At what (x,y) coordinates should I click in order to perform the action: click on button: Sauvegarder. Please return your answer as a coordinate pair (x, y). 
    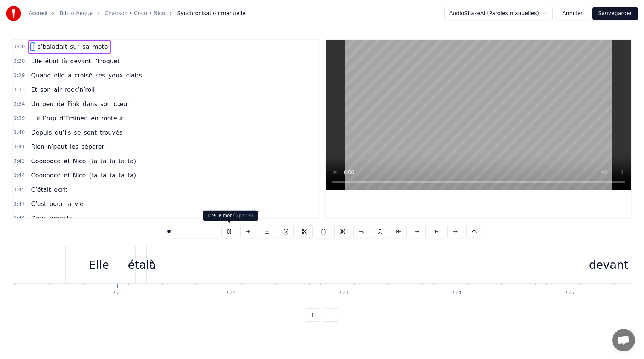
    Looking at the image, I should click on (615, 14).